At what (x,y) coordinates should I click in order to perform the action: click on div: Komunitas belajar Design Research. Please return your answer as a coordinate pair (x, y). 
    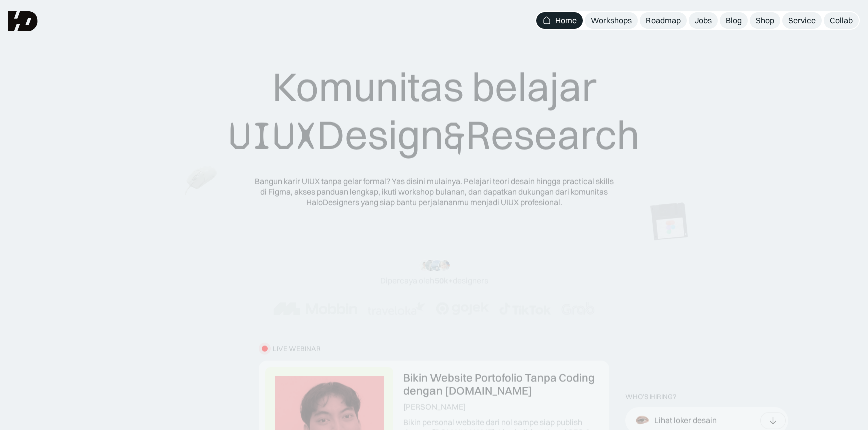
    Looking at the image, I should click on (434, 111).